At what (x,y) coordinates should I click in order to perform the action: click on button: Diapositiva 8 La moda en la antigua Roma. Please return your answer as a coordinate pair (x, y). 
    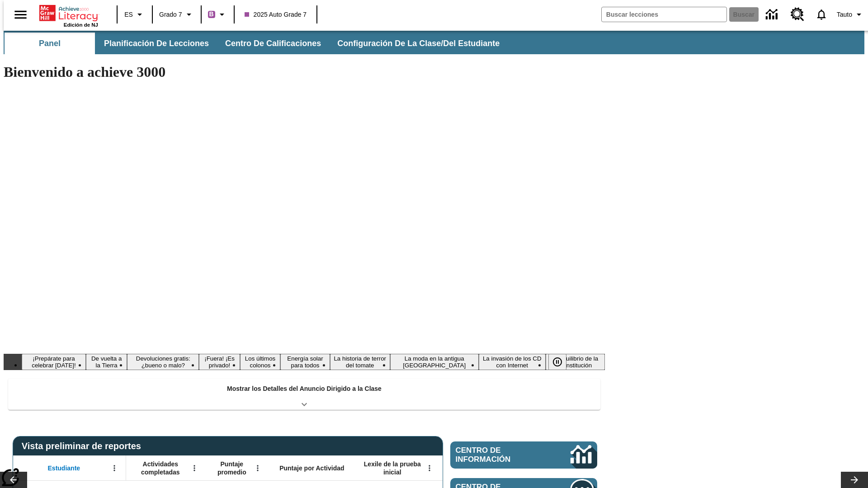
    Looking at the image, I should click on (434, 362).